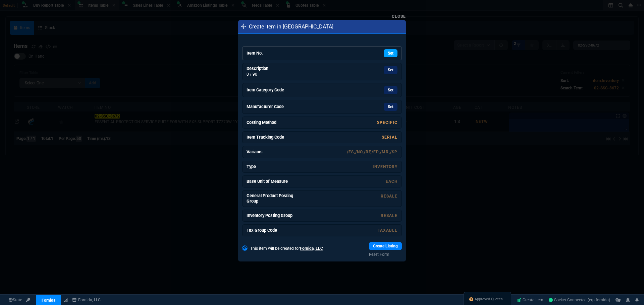 The width and height of the screenshot is (644, 305). Describe the element at coordinates (272, 69) in the screenshot. I see `h6: Description` at that location.